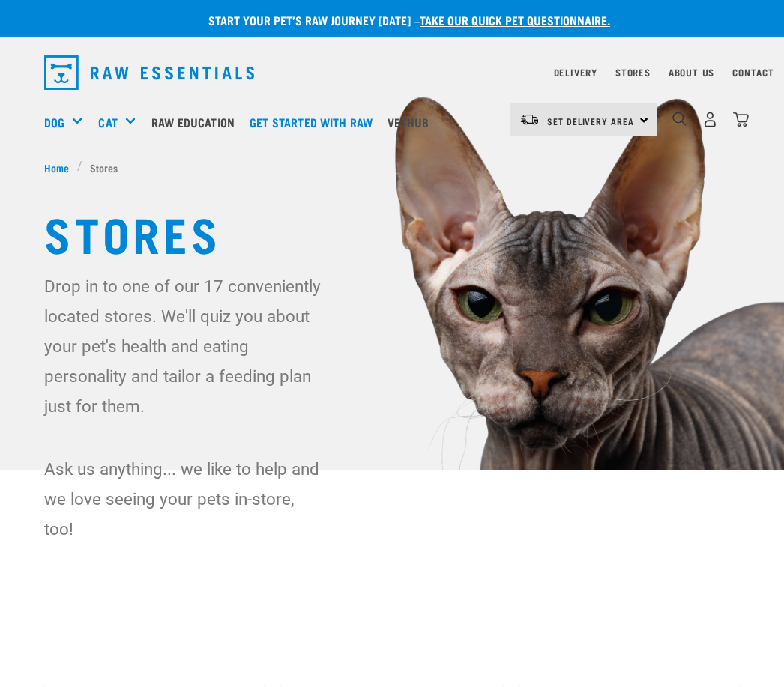 This screenshot has width=784, height=687. Describe the element at coordinates (529, 120) in the screenshot. I see `img: van-moving.png` at that location.